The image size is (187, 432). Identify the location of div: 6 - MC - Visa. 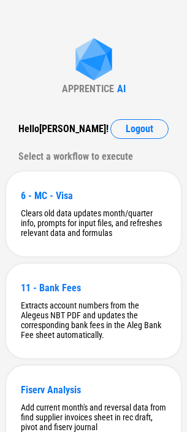
(93, 195).